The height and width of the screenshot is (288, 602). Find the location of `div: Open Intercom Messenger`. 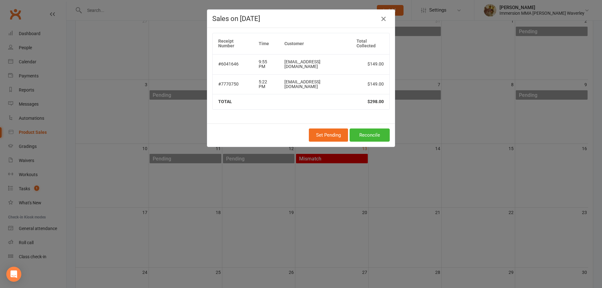

div: Open Intercom Messenger is located at coordinates (14, 274).